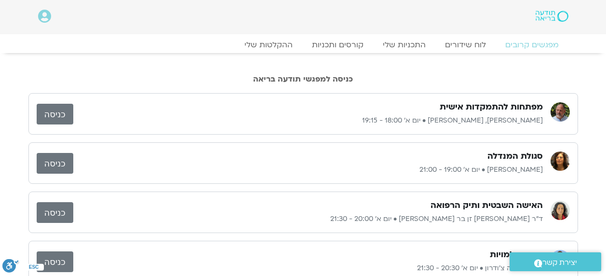 The image size is (606, 276). I want to click on img: רונית הולנדר, so click(560, 161).